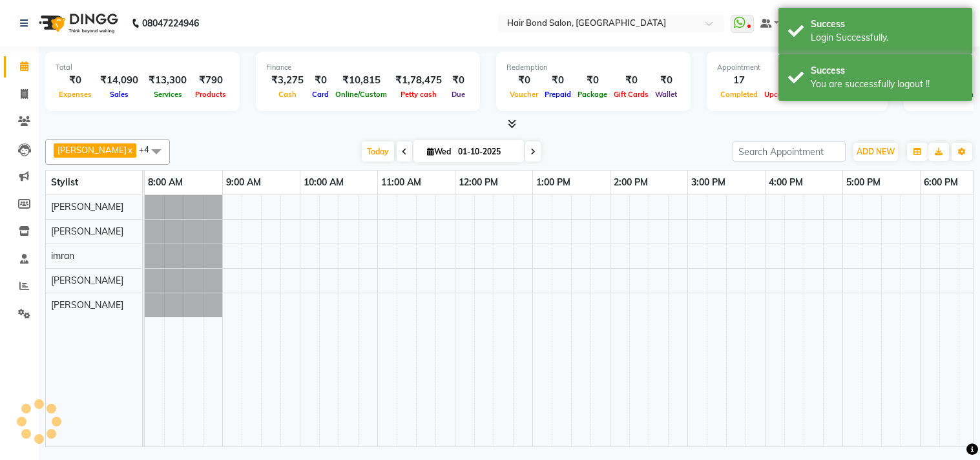 The width and height of the screenshot is (980, 460). What do you see at coordinates (65, 182) in the screenshot?
I see `span: Stylist` at bounding box center [65, 182].